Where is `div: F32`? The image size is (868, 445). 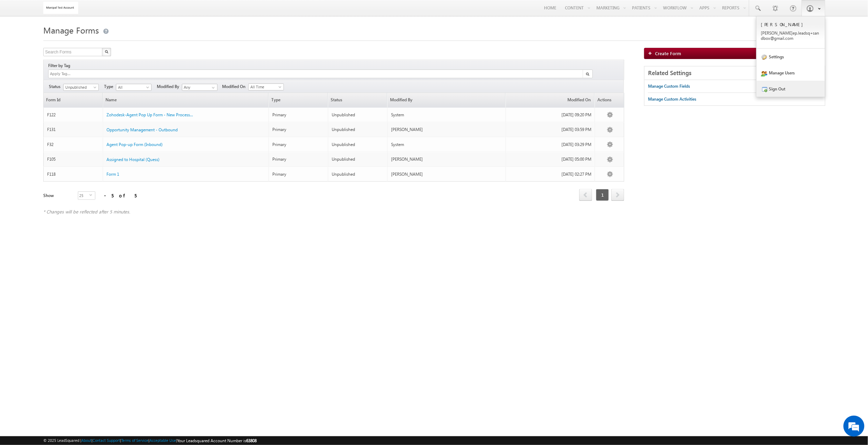
div: F32 is located at coordinates (73, 144).